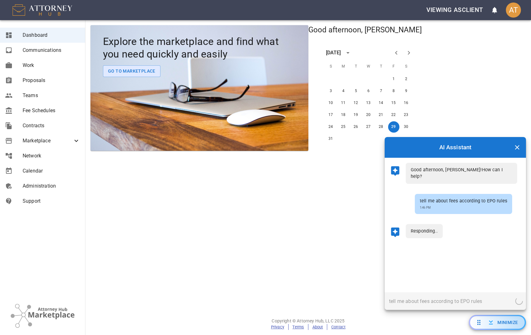 The width and height of the screenshot is (531, 335). What do you see at coordinates (51, 80) in the screenshot?
I see `span: Proposals` at bounding box center [51, 80].